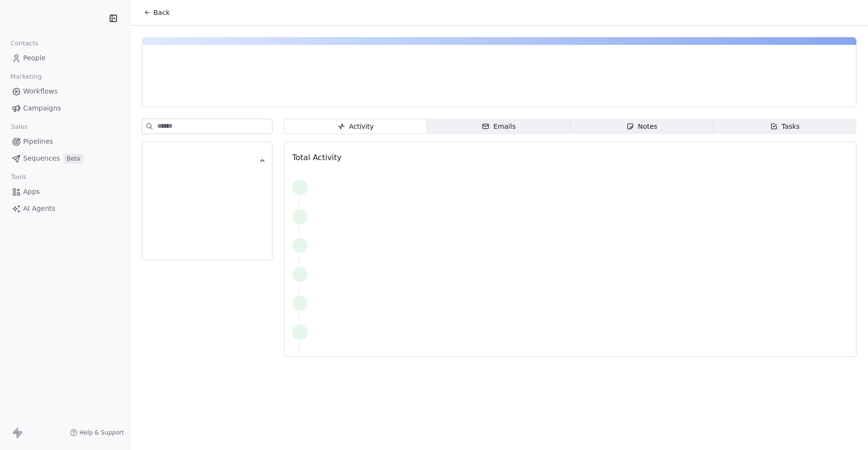  Describe the element at coordinates (65, 192) in the screenshot. I see `a: Apps` at that location.